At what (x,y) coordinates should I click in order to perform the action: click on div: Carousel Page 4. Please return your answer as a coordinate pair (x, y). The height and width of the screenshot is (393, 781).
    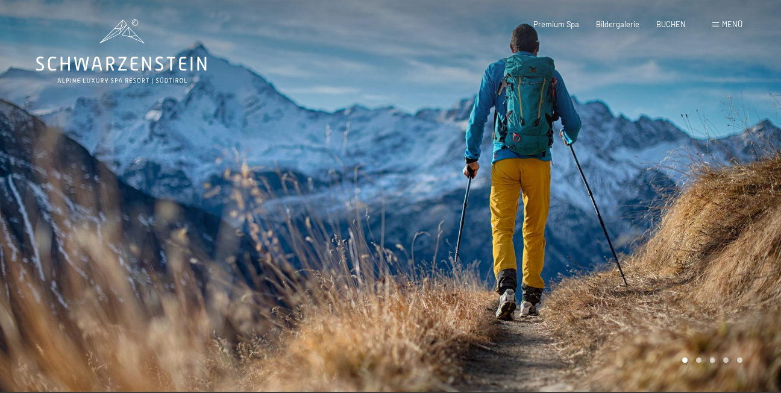
    Looking at the image, I should click on (725, 360).